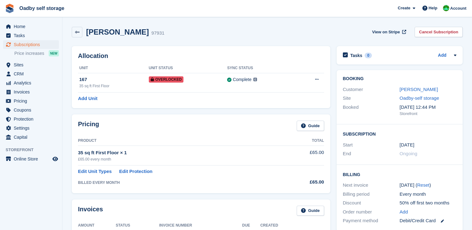 This screenshot has width=472, height=230. Describe the element at coordinates (32, 92) in the screenshot. I see `span: Invoices` at that location.